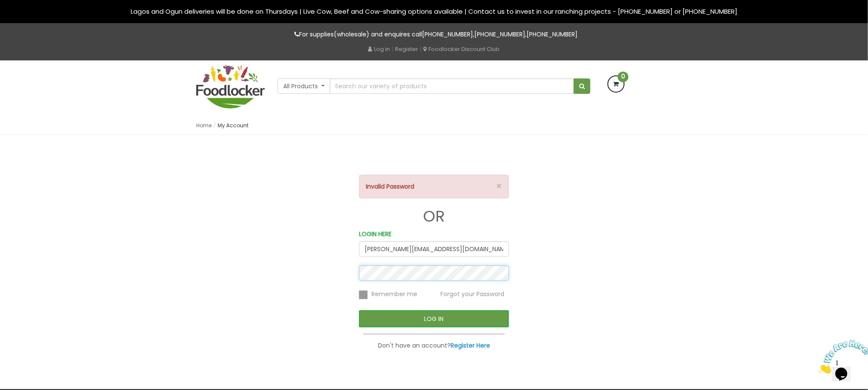  I want to click on a: Register Here, so click(471, 345).